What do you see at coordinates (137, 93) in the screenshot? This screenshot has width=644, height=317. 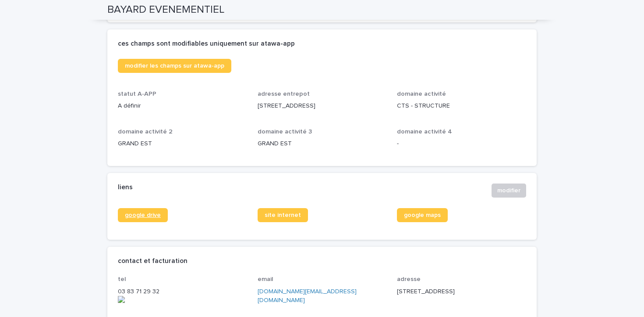 I see `span: statut A-APP` at bounding box center [137, 93].